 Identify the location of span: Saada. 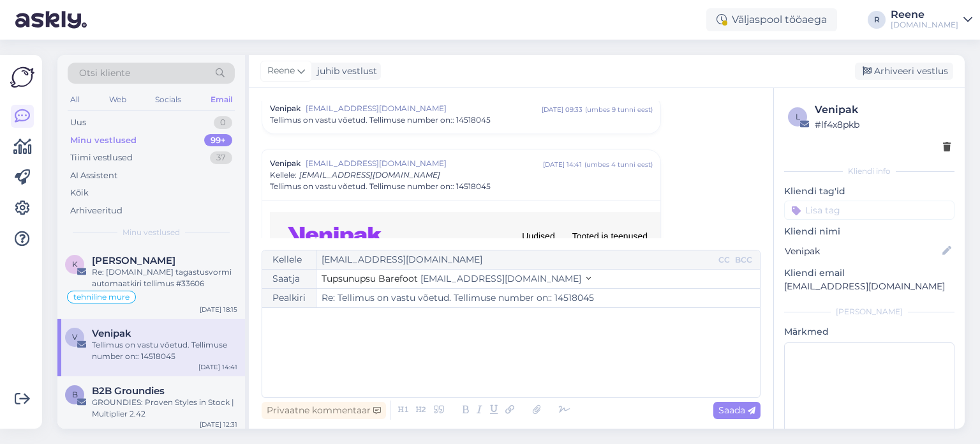
(737, 410).